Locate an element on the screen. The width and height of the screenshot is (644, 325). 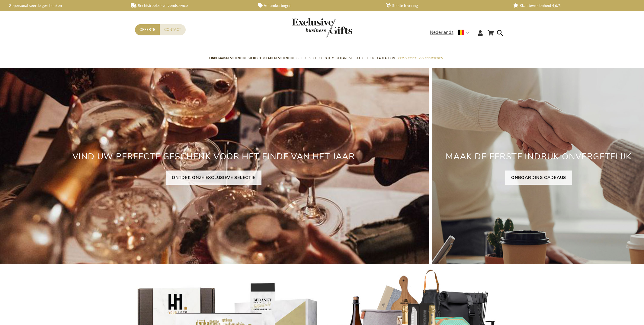
span: 50 beste relatiegeschenken is located at coordinates (271, 58).